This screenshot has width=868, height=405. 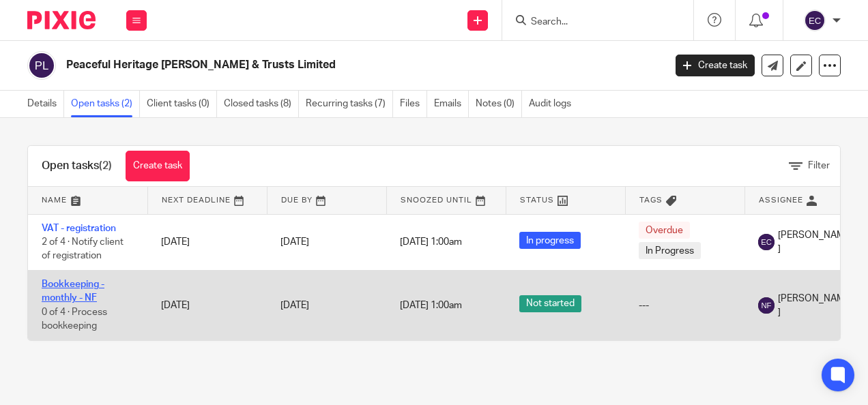 I want to click on a: Audit logs, so click(x=554, y=104).